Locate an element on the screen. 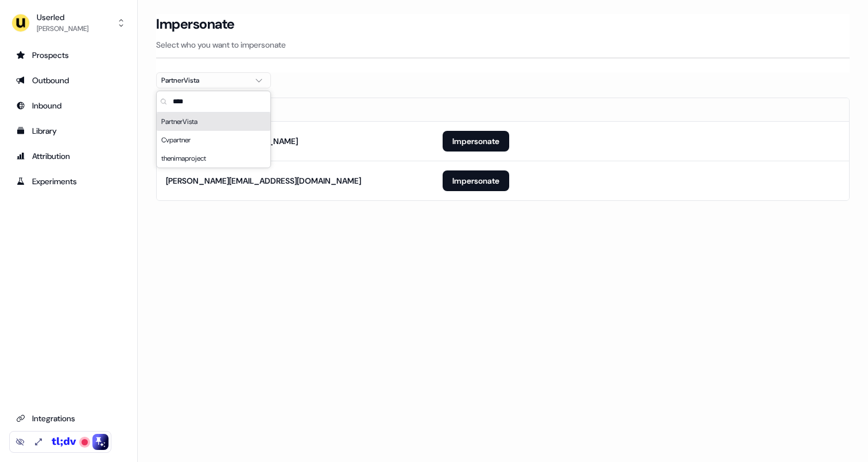 This screenshot has width=868, height=462. a: Go to templates is located at coordinates (68, 131).